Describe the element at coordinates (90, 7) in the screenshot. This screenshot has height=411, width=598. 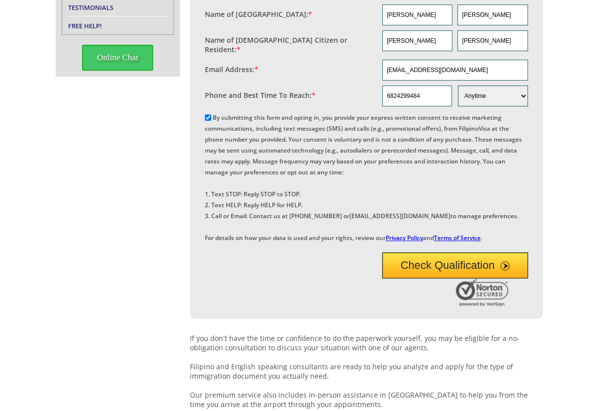
I see `a: TESTIMONIALS` at that location.